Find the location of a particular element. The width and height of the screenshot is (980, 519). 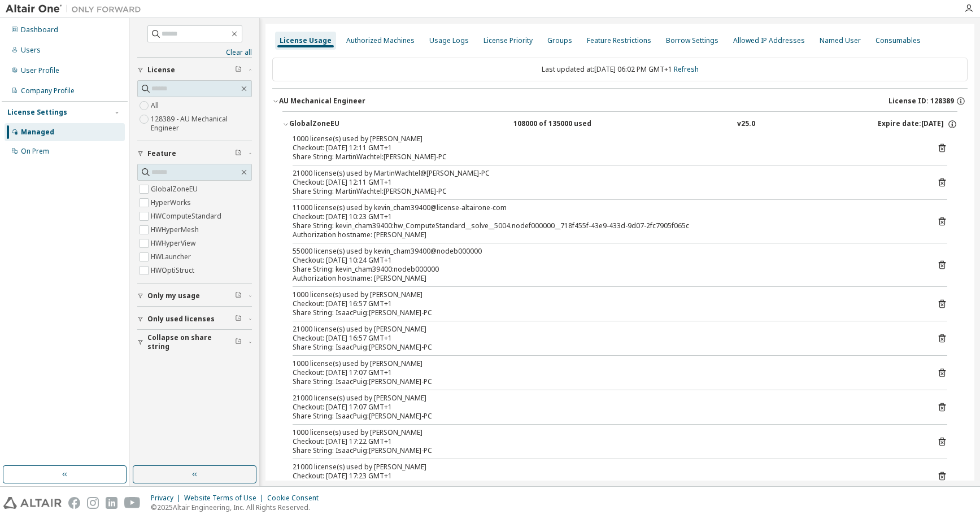

img: linkedin.svg is located at coordinates (111, 503).